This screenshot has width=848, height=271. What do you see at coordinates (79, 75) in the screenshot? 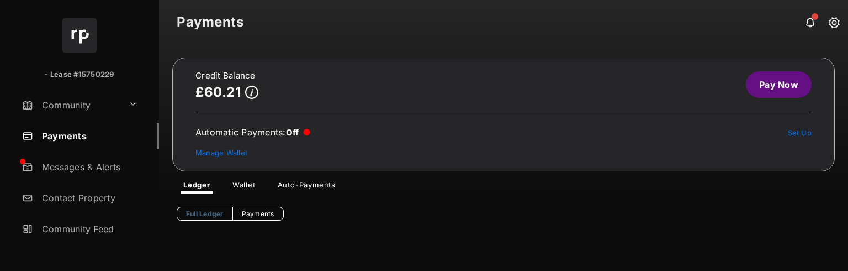
I see `p: - Lease #15750229` at bounding box center [79, 75].